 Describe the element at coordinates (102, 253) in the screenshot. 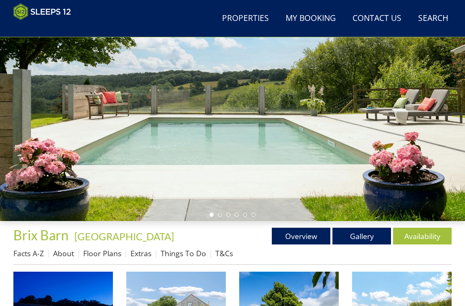

I see `a: Floor Plans` at that location.